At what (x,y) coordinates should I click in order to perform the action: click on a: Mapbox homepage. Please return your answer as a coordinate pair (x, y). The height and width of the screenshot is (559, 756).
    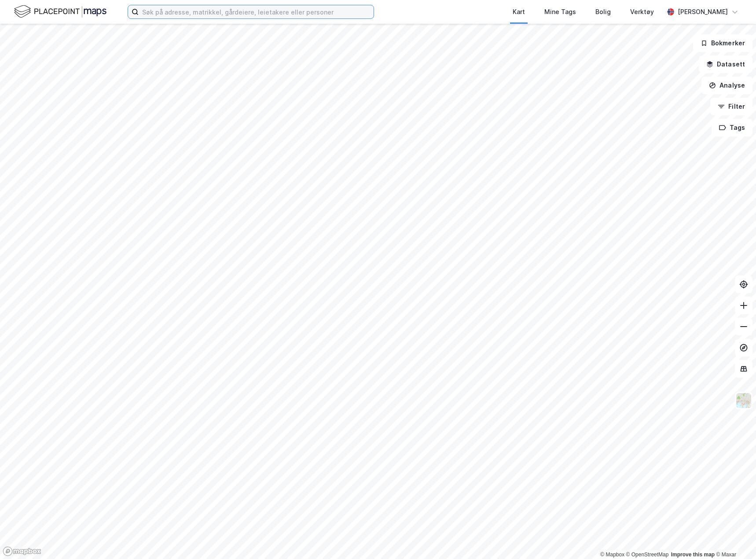
    Looking at the image, I should click on (22, 551).